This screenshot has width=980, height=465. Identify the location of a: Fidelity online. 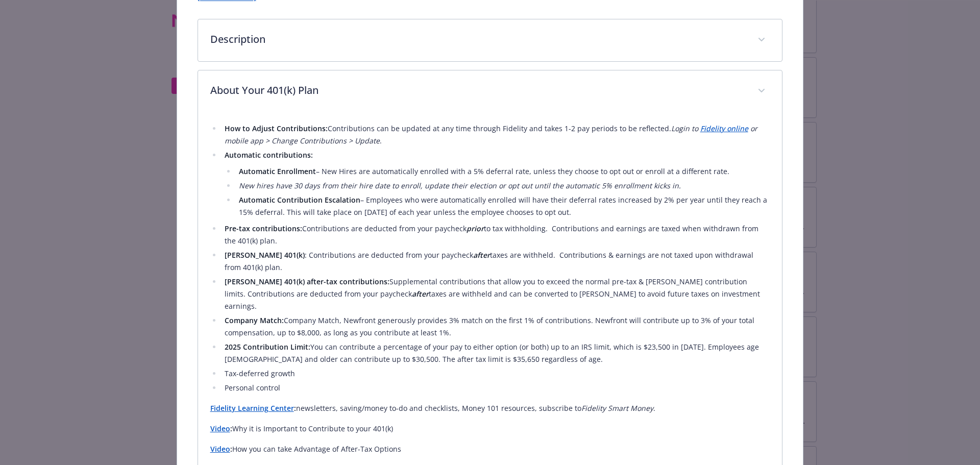
(725, 128).